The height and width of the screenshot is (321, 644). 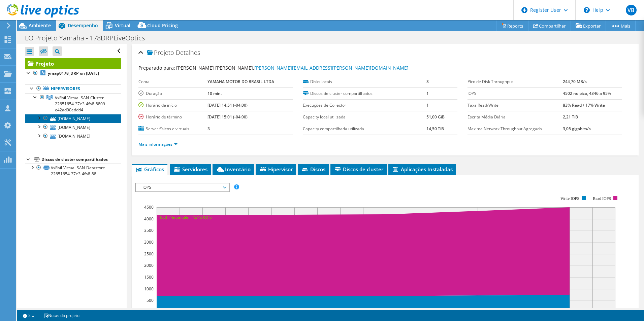 I want to click on a: Exportar, so click(x=588, y=26).